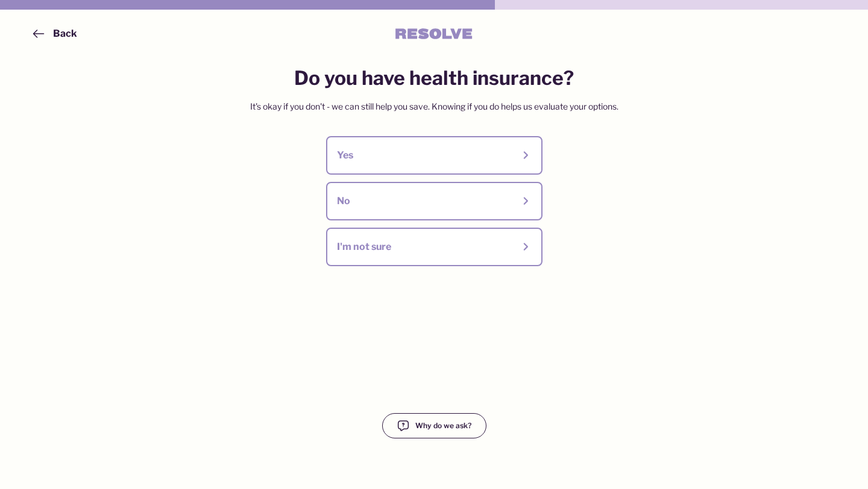  What do you see at coordinates (65, 34) in the screenshot?
I see `div: Back` at bounding box center [65, 34].